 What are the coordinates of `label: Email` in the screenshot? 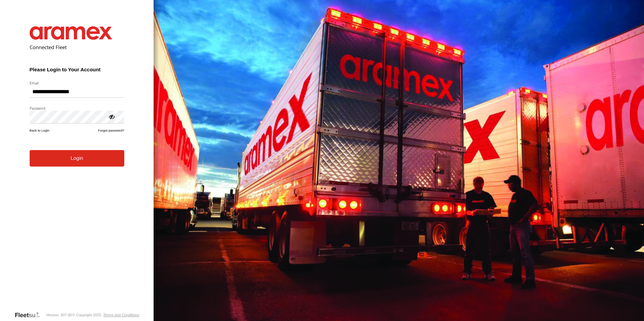 It's located at (77, 83).